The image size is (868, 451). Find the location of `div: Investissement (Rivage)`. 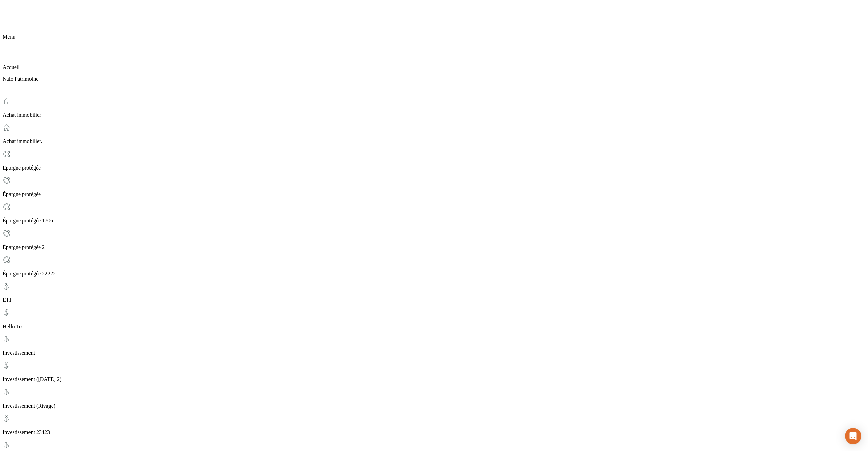

div: Investissement (Rivage) is located at coordinates (434, 399).